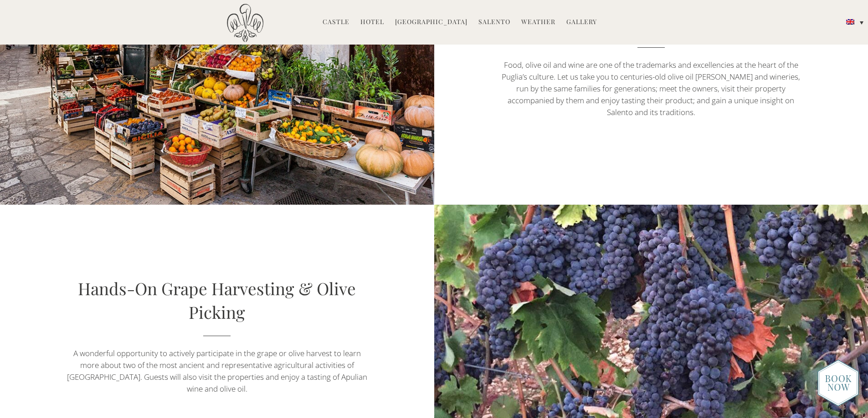 This screenshot has height=418, width=868. I want to click on a: Gallery, so click(582, 22).